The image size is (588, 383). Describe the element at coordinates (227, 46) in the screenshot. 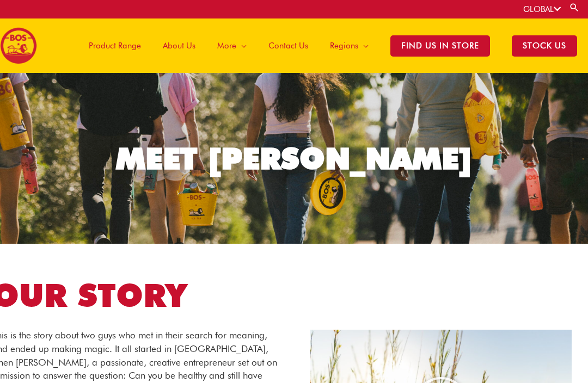

I see `span: More` at that location.